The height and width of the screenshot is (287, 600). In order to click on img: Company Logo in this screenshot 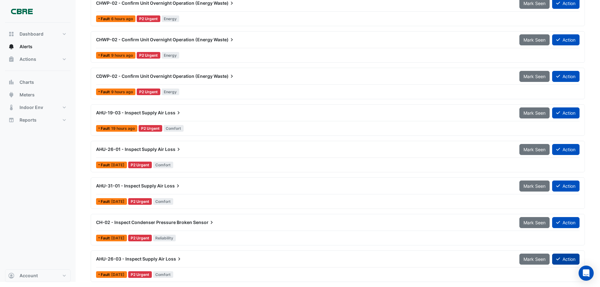, I will do `click(22, 11)`.